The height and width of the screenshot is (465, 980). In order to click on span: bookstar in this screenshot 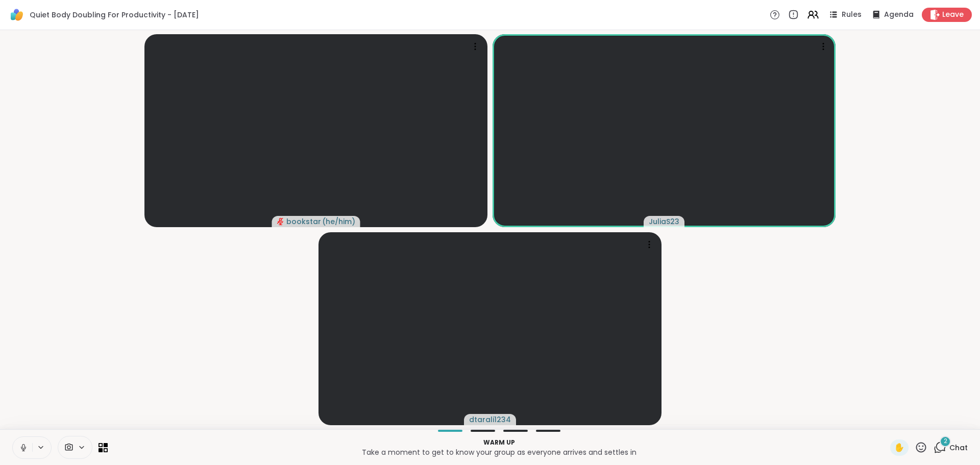, I will do `click(304, 221)`.